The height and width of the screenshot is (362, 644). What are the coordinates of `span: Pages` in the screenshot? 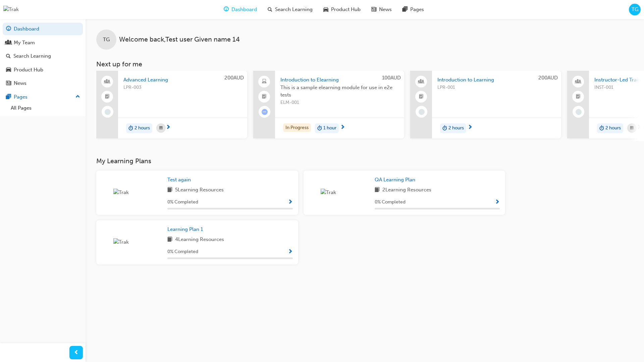 It's located at (417, 9).